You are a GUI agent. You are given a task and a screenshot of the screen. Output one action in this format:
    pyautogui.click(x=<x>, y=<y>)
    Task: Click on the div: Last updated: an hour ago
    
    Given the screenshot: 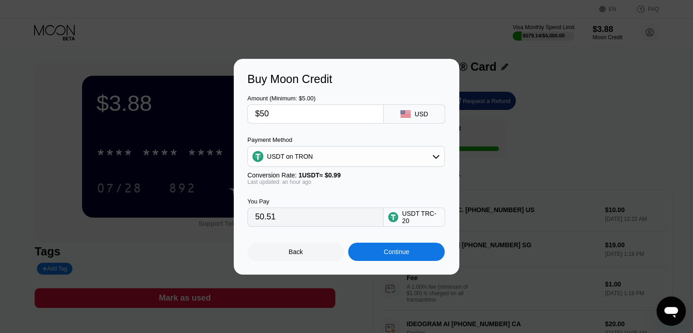 What is the action you would take?
    pyautogui.click(x=346, y=182)
    